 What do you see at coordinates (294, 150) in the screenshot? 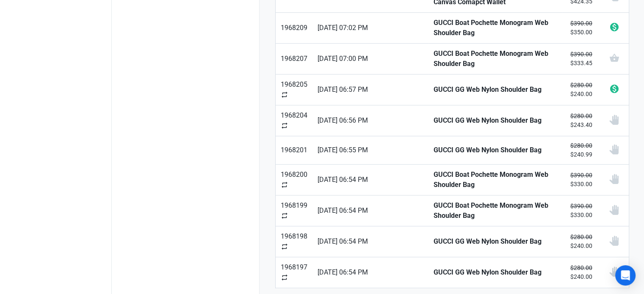
I see `a: 1968201` at bounding box center [294, 150].